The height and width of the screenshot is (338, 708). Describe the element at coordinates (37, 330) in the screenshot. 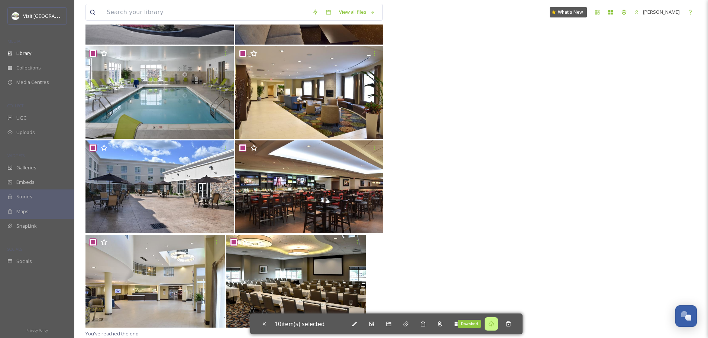

I see `span: Privacy Policy` at that location.